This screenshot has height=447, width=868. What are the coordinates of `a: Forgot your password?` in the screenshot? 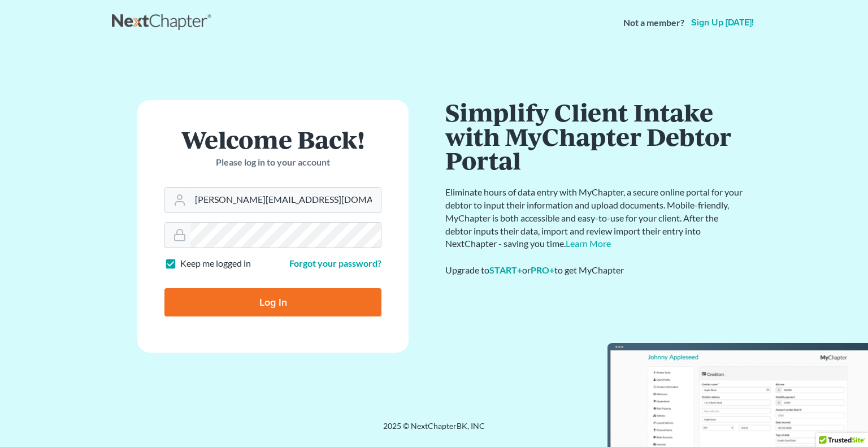 It's located at (335, 263).